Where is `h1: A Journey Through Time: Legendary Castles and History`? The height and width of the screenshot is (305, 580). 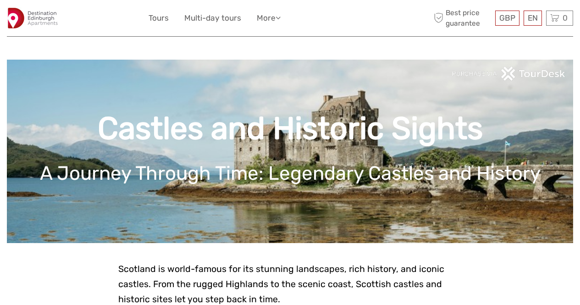
h1: A Journey Through Time: Legendary Castles and History is located at coordinates (290, 173).